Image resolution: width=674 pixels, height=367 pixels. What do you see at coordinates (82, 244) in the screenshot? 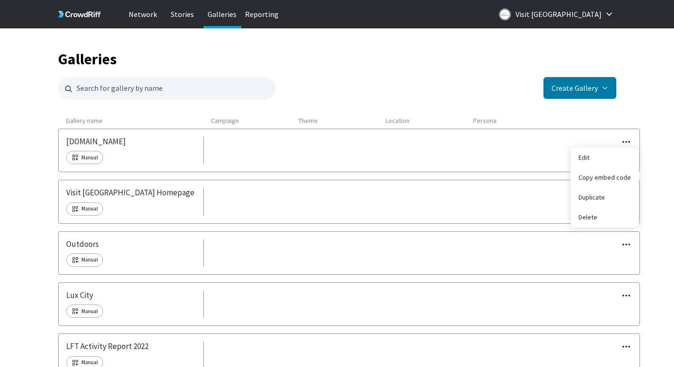
I see `a: Edit gallery named 'Outdoors '` at bounding box center [82, 244].